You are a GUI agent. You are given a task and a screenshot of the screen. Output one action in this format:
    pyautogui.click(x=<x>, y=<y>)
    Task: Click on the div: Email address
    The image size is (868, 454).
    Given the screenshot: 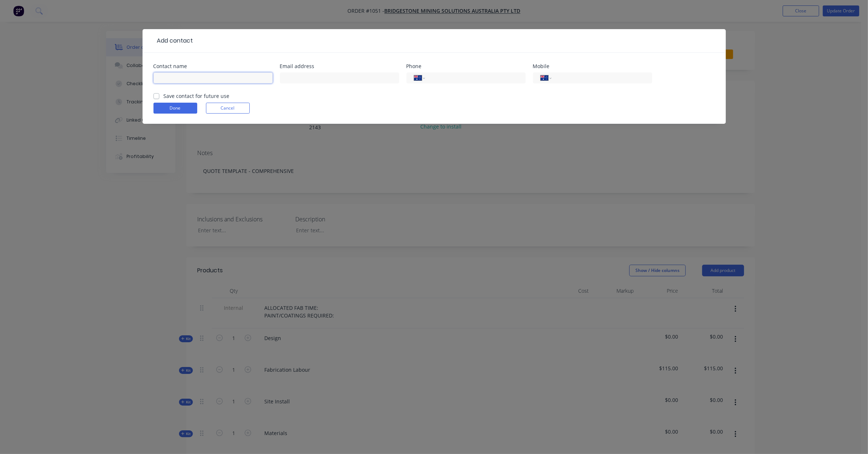 What is the action you would take?
    pyautogui.click(x=340, y=67)
    